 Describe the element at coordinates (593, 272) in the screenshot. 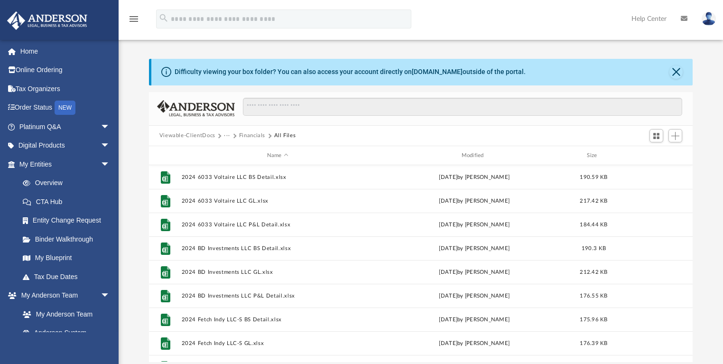

I see `span: 212.42 KB` at that location.